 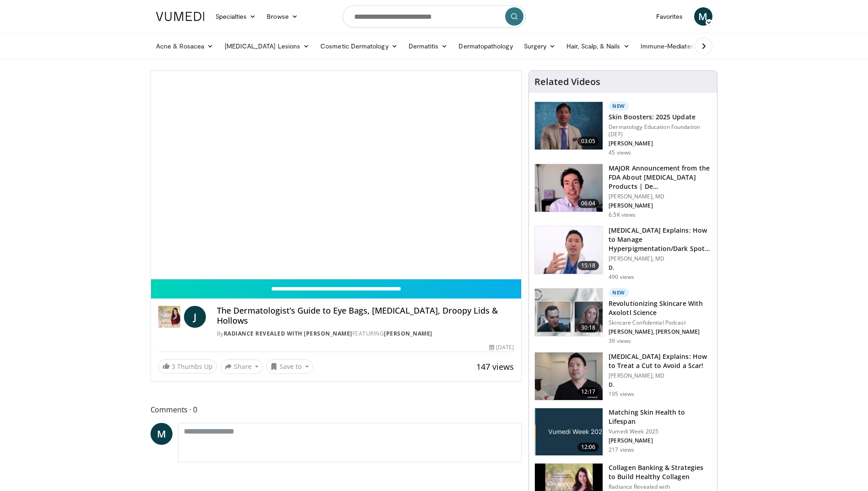 What do you see at coordinates (659, 431) in the screenshot?
I see `p: Vumedi Week 2025` at bounding box center [659, 431].